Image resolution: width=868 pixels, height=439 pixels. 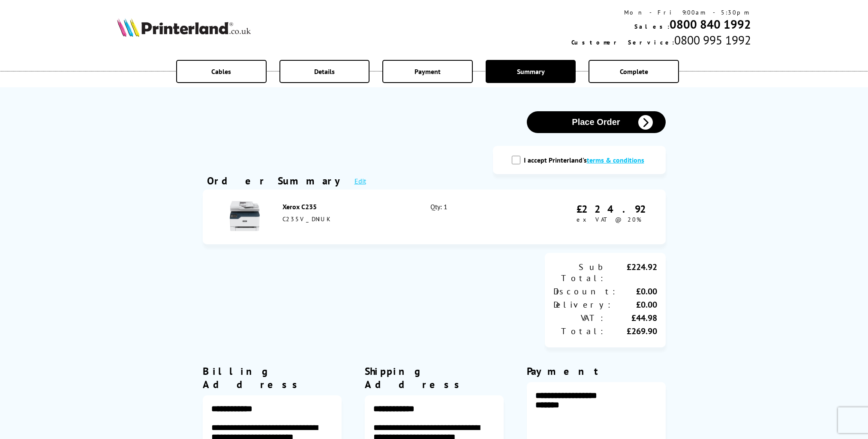 What do you see at coordinates (347, 219) in the screenshot?
I see `div: C235V_DNIUK` at bounding box center [347, 219].